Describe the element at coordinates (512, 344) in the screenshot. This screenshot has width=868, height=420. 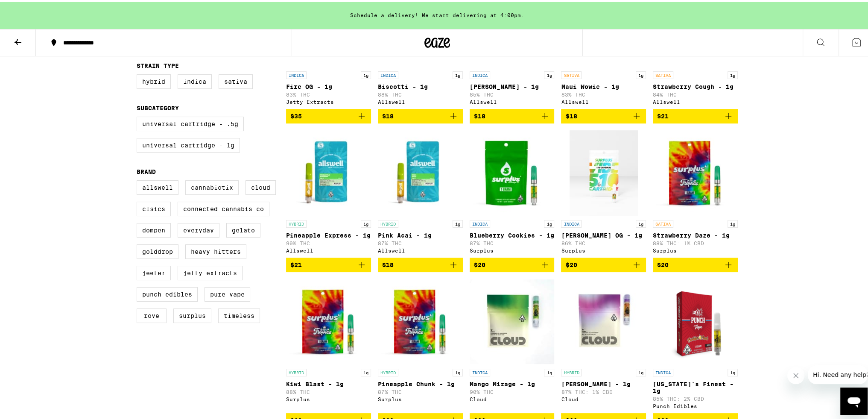
I see `a: Open page for Mango Mirage - 1g from Cloud` at that location.